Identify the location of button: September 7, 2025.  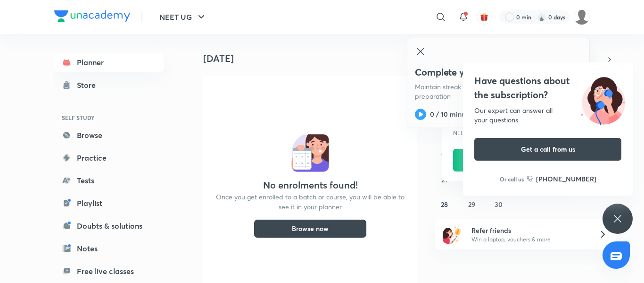
(445, 130).